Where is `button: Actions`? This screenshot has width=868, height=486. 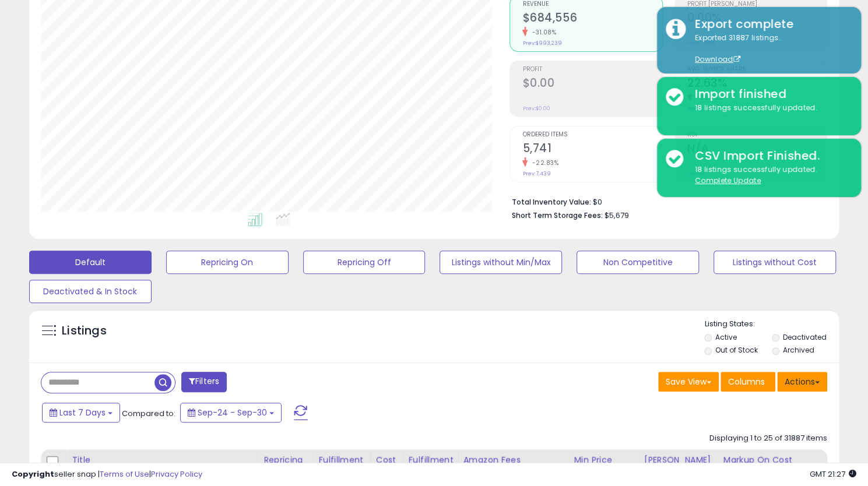
button: Actions is located at coordinates (802, 381).